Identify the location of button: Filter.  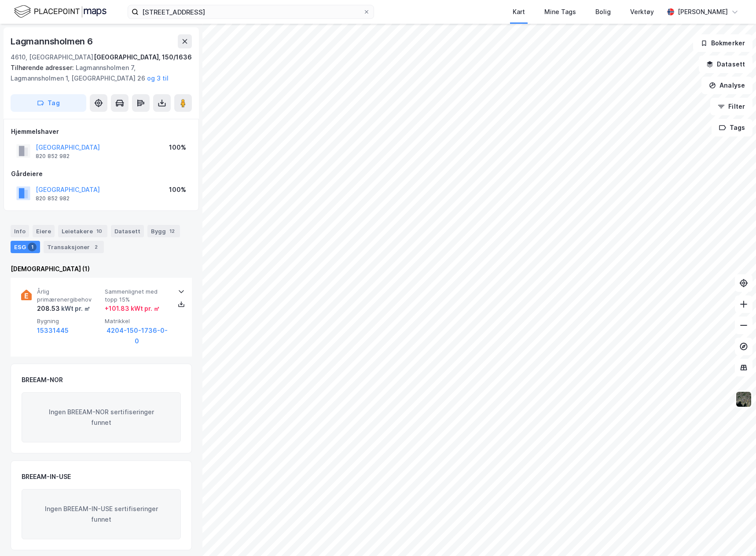
(731, 107).